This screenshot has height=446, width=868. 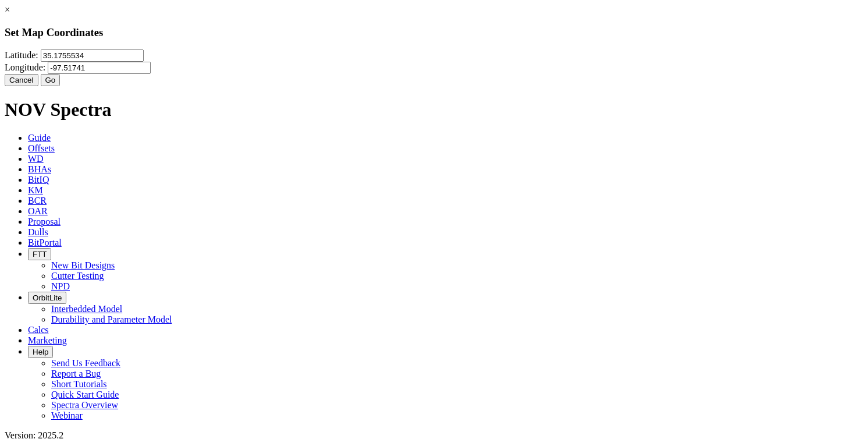 What do you see at coordinates (37, 200) in the screenshot?
I see `span: BCR` at bounding box center [37, 200].